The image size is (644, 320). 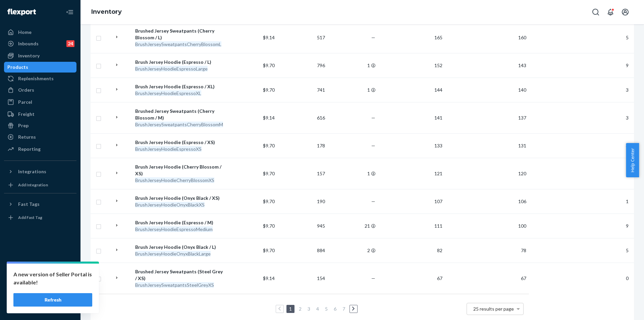 What do you see at coordinates (40, 103) in the screenshot?
I see `a: Parcel` at bounding box center [40, 103].